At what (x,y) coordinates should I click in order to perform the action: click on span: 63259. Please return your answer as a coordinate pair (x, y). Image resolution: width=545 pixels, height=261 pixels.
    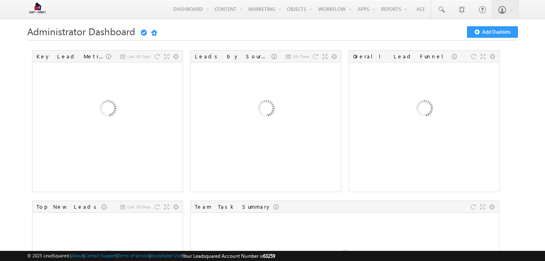
    Looking at the image, I should click on (269, 256).